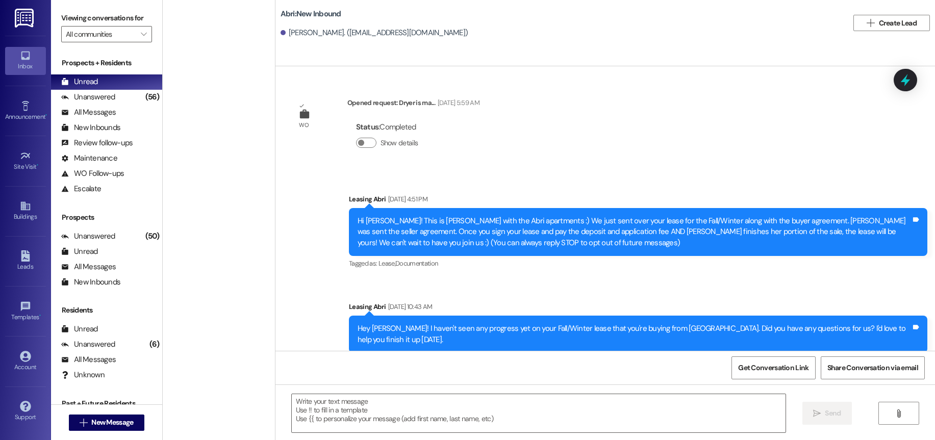  I want to click on div: Opened request: Dryer is ma..., so click(413, 105).